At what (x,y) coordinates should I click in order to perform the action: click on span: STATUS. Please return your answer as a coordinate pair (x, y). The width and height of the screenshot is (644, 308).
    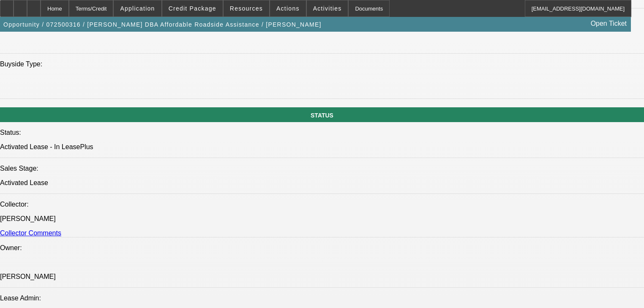
    Looking at the image, I should click on (322, 115).